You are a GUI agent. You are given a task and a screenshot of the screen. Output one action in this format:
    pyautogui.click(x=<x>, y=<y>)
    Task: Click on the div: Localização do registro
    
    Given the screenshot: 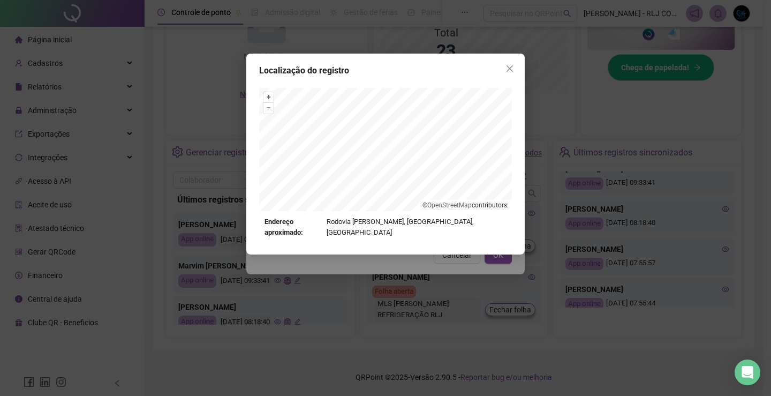 What is the action you would take?
    pyautogui.click(x=386, y=71)
    